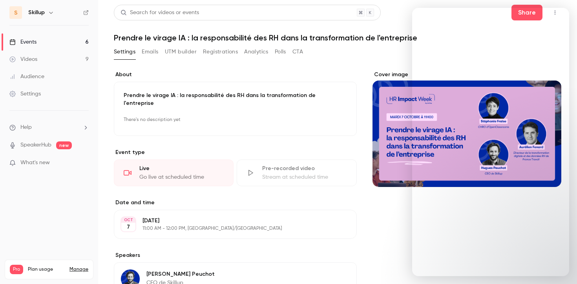 This screenshot has width=577, height=284. I want to click on p: There's no description yet, so click(235, 120).